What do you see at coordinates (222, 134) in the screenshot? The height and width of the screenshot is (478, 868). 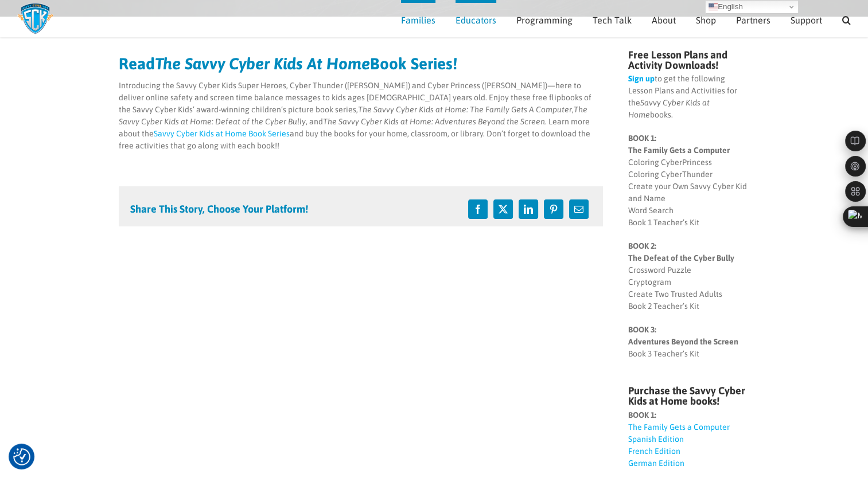 I see `a: Savvy Cyber Kids at Home Book Series` at bounding box center [222, 134].